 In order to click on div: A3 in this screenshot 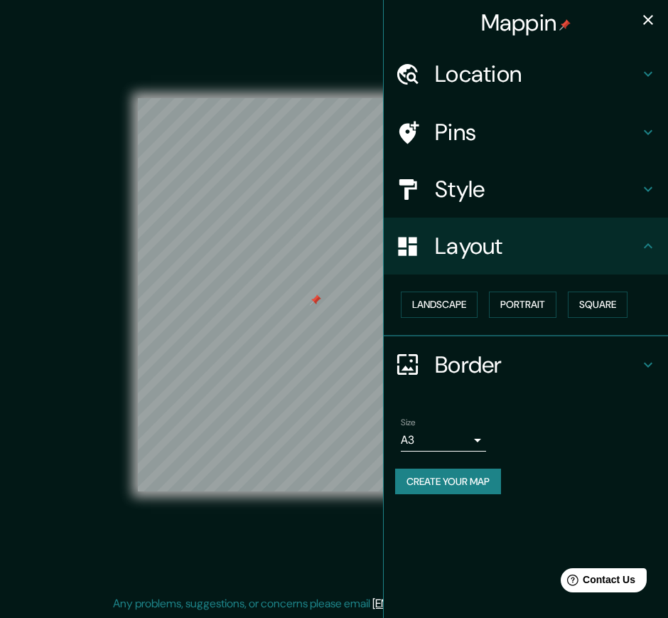, I will do `click(444, 440)`.